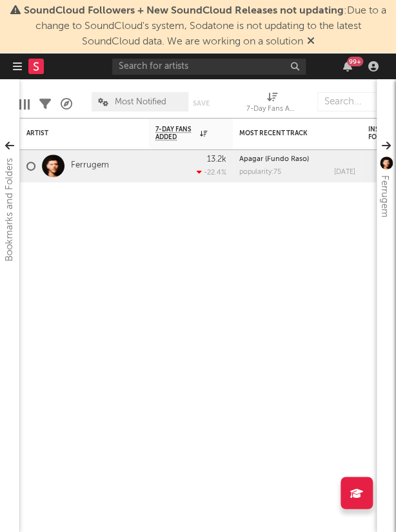  Describe the element at coordinates (311, 42) in the screenshot. I see `span: Dismiss` at that location.